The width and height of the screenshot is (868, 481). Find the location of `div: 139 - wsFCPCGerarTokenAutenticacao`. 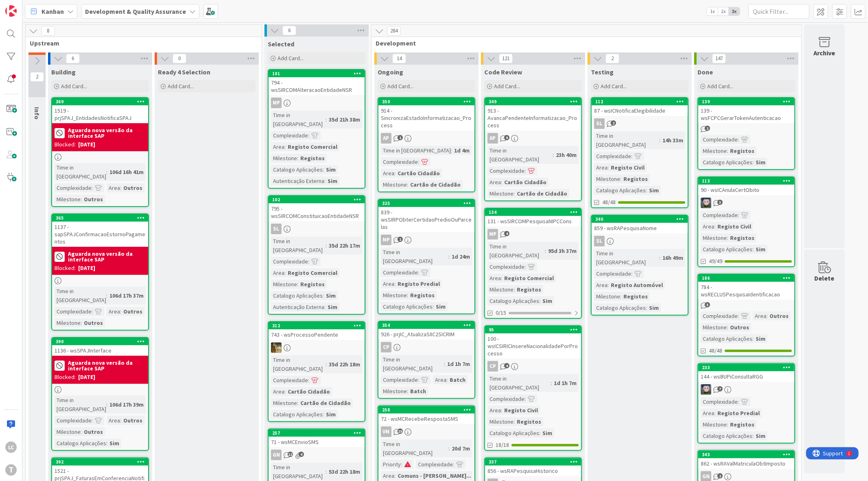

div: 139 - wsFCPCGerarTokenAutenticacao is located at coordinates (746, 115).